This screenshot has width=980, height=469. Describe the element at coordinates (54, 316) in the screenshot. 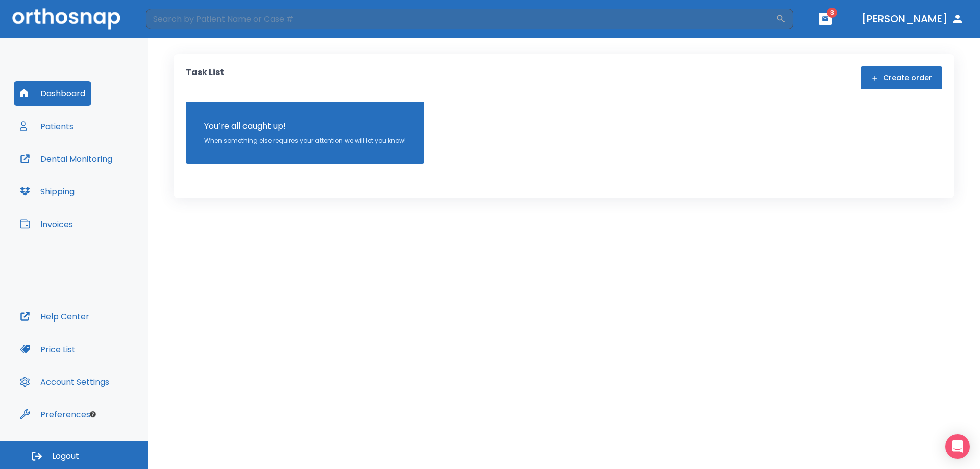

I see `a: Help Center` at that location.